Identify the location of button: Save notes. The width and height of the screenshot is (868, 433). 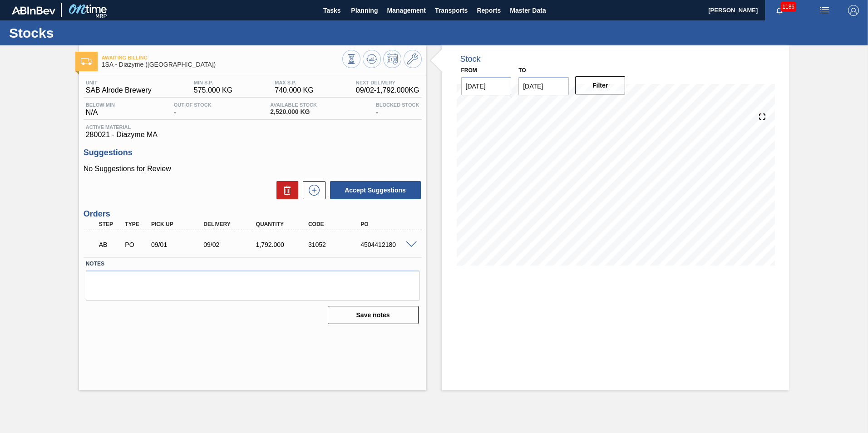
(374, 315).